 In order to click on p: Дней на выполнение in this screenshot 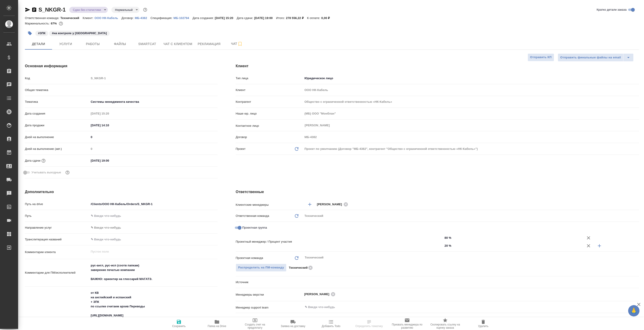, I will do `click(57, 137)`.